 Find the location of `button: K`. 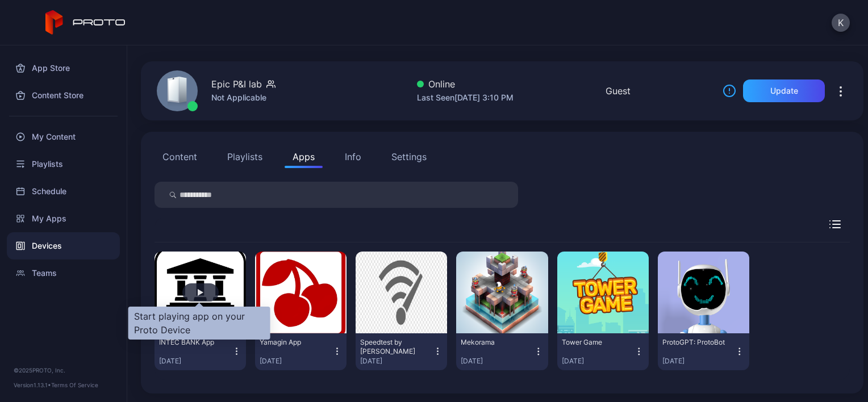

button: K is located at coordinates (841, 23).